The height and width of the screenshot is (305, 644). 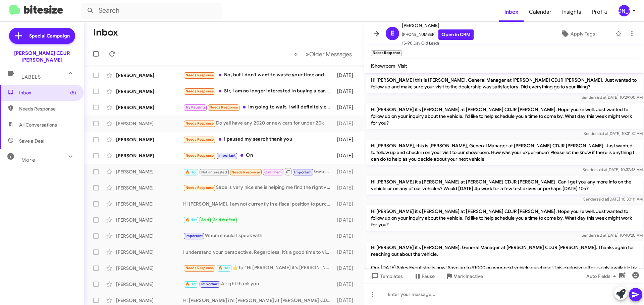 What do you see at coordinates (205, 220) in the screenshot?
I see `span: Sold` at bounding box center [205, 220].